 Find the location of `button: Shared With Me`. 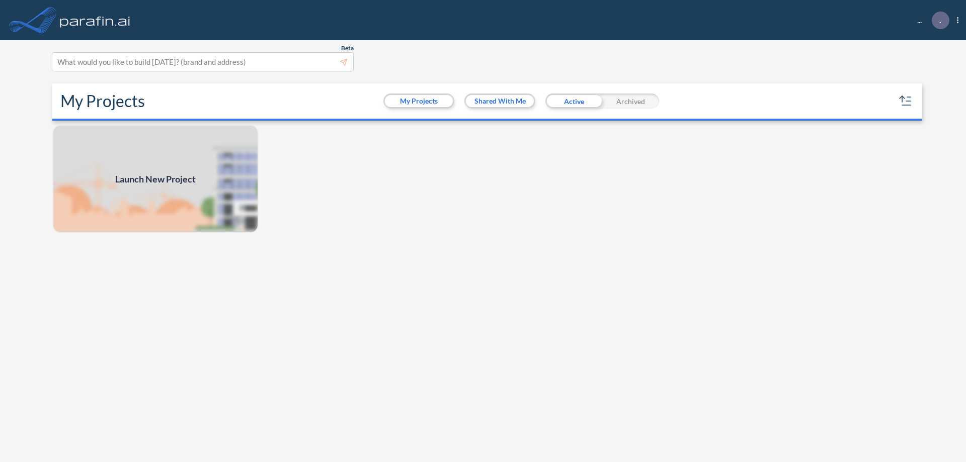

button: Shared With Me is located at coordinates (500, 101).